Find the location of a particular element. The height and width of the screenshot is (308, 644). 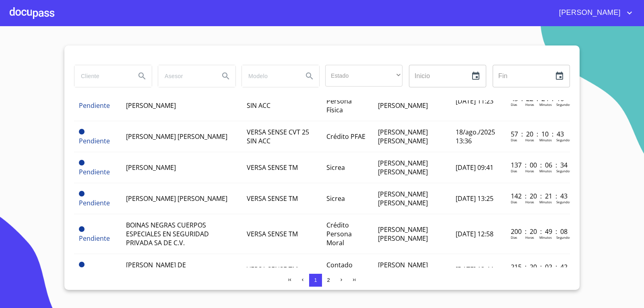

span: 18/ago./2025 13:36 is located at coordinates (475, 136).